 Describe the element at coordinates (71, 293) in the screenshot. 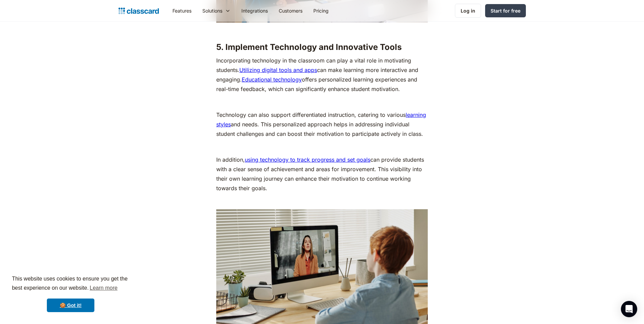

I see `div: cookieconsent` at that location.